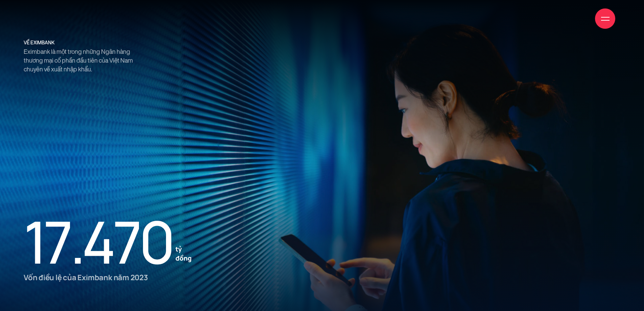  I want to click on small: 4, so click(97, 241).